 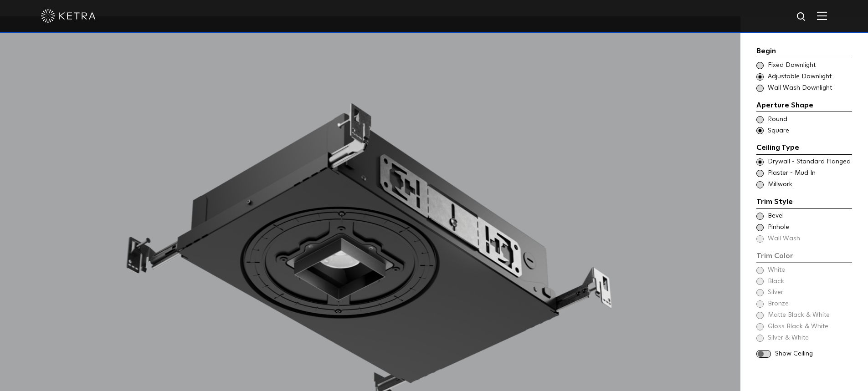 What do you see at coordinates (813, 354) in the screenshot?
I see `span: Show Ceiling` at bounding box center [813, 354].